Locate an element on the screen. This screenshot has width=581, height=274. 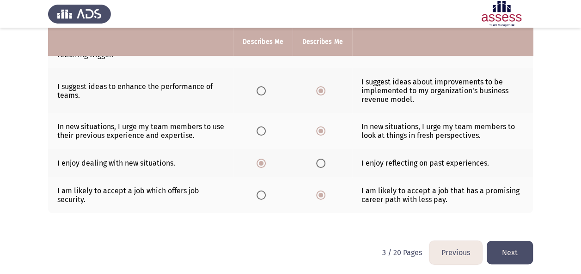
td: In new situations, I urge my team members to look at things in fresh perspectives. is located at coordinates (442, 131).